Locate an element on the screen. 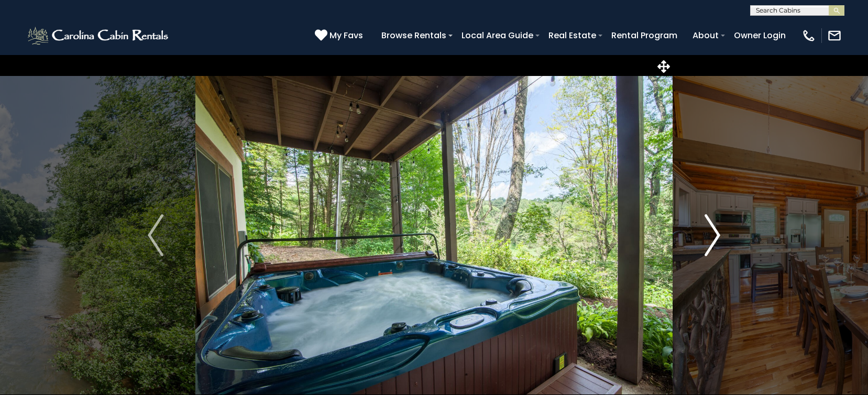 The height and width of the screenshot is (395, 868). span: My Favs is located at coordinates (346, 35).